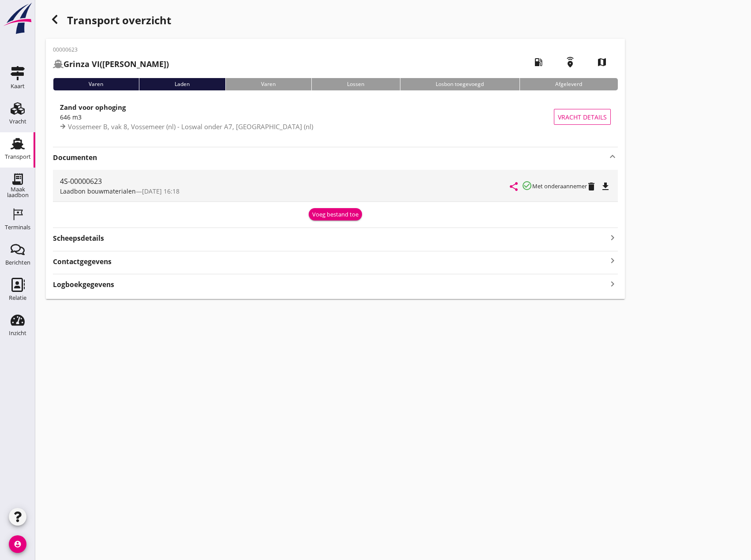 This screenshot has width=751, height=560. I want to click on div: Voeg bestand toe, so click(335, 214).